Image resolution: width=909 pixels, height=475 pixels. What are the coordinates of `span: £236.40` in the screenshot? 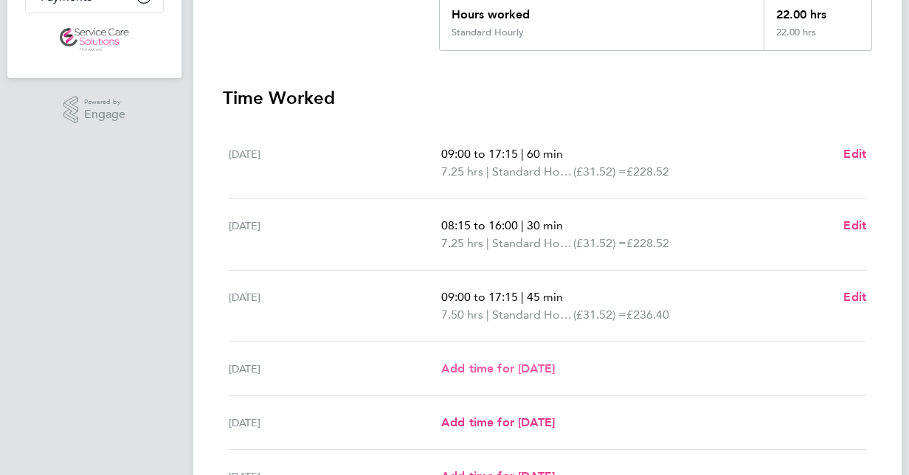 It's located at (648, 314).